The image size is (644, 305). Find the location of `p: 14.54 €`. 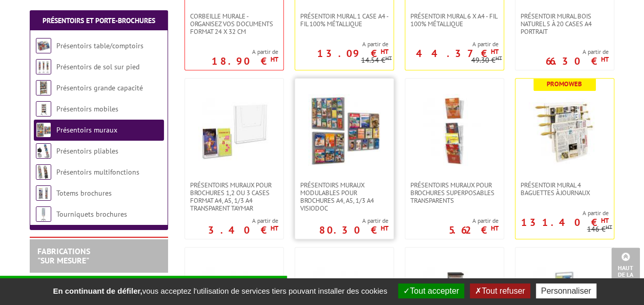

p: 14.54 € is located at coordinates (377, 60).